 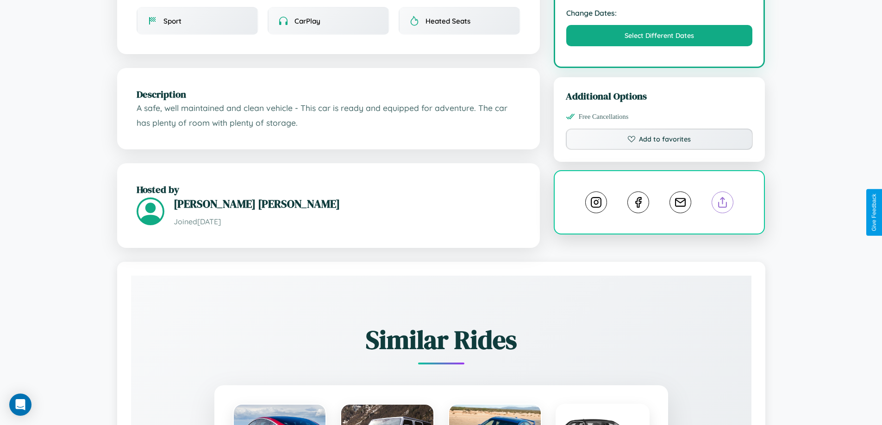 What do you see at coordinates (874, 212) in the screenshot?
I see `div: Give Feedback` at bounding box center [874, 212].